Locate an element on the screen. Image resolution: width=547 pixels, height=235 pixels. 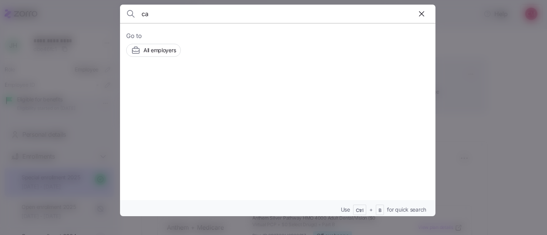
span: All employers is located at coordinates (160, 50).